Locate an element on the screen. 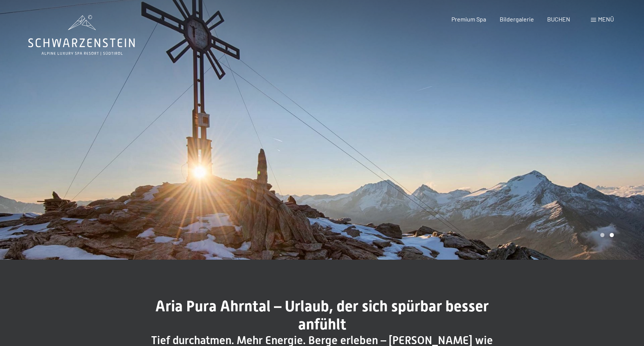  a: BUCHEN is located at coordinates (559, 19).